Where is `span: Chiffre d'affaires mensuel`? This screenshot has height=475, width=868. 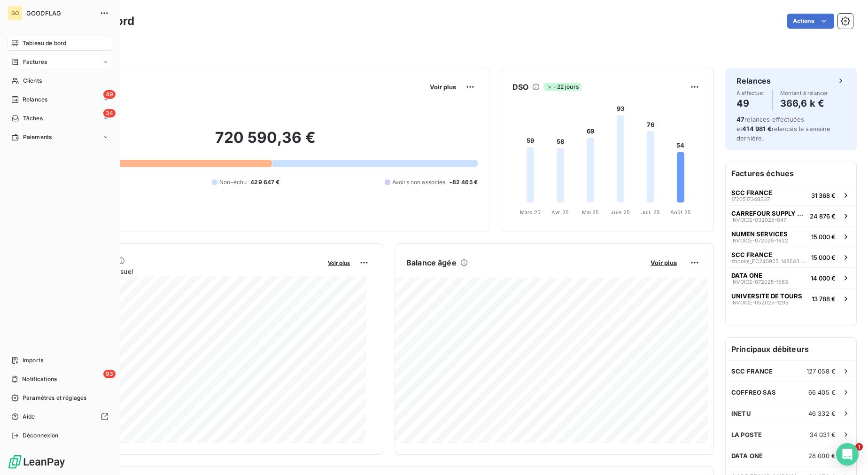 span: Chiffre d'affaires mensuel is located at coordinates (187, 271).